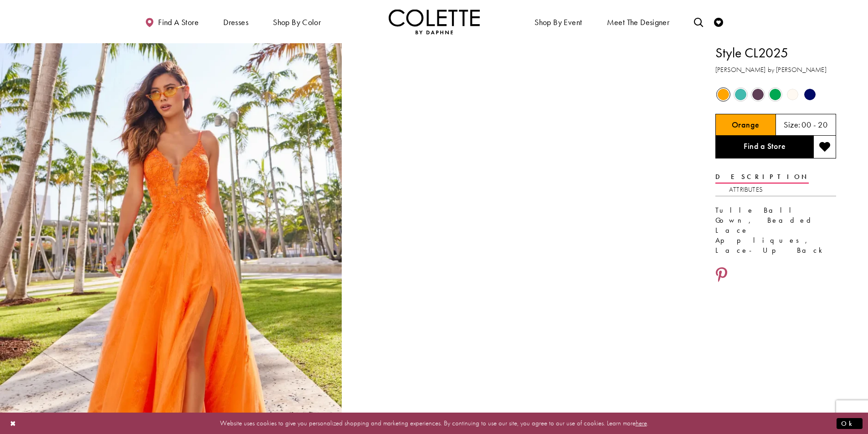 This screenshot has width=868, height=434. What do you see at coordinates (792, 124) in the screenshot?
I see `span: Size:` at bounding box center [792, 124].